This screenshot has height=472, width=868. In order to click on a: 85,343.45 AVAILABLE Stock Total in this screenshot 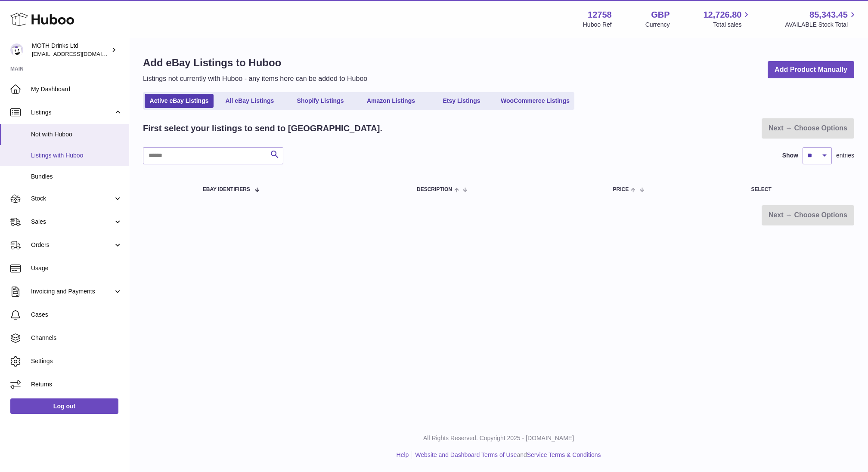, I will do `click(821, 19)`.